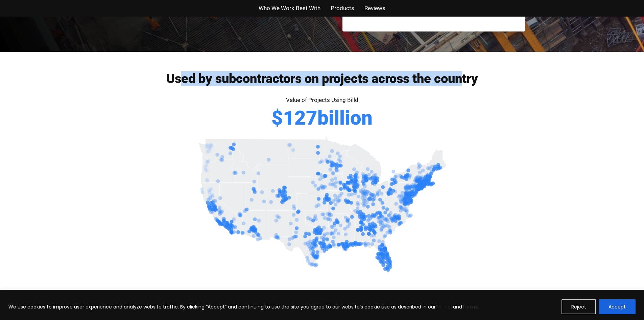 Image resolution: width=644 pixels, height=320 pixels. I want to click on a: Products, so click(343, 8).